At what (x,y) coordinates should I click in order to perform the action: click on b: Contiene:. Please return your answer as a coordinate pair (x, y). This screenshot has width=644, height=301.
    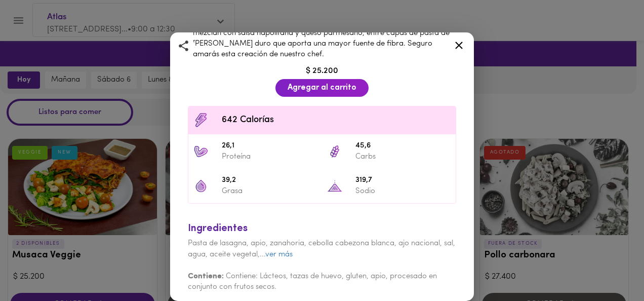
    Looking at the image, I should click on (206, 276).